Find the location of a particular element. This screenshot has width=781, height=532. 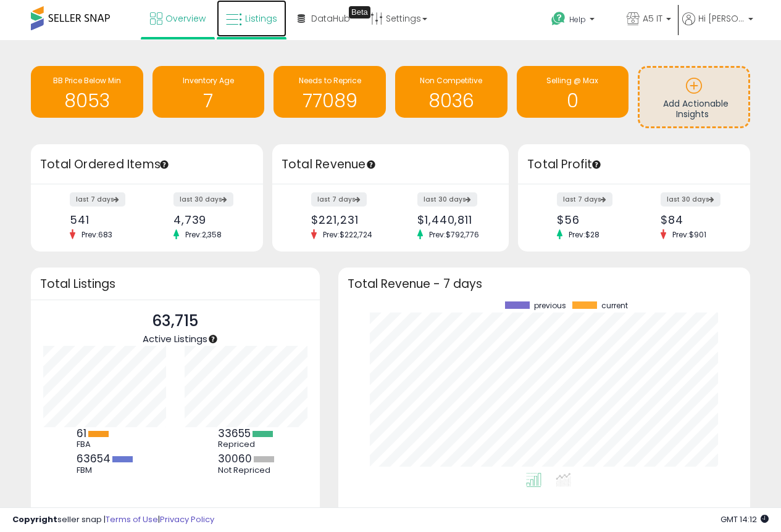

span: Overview is located at coordinates (185, 19).